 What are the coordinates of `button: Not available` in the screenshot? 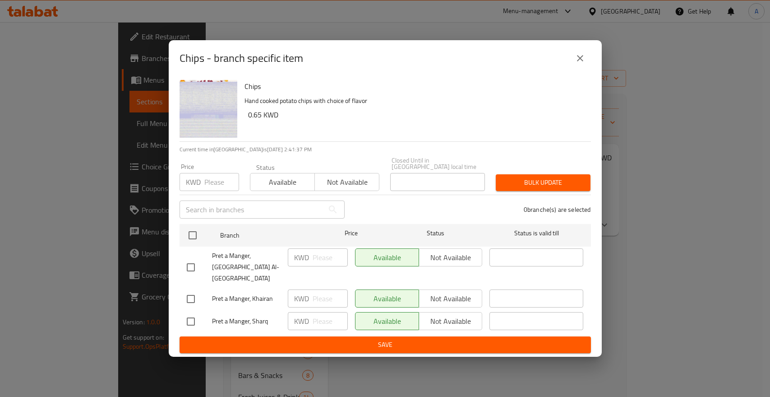 It's located at (347, 182).